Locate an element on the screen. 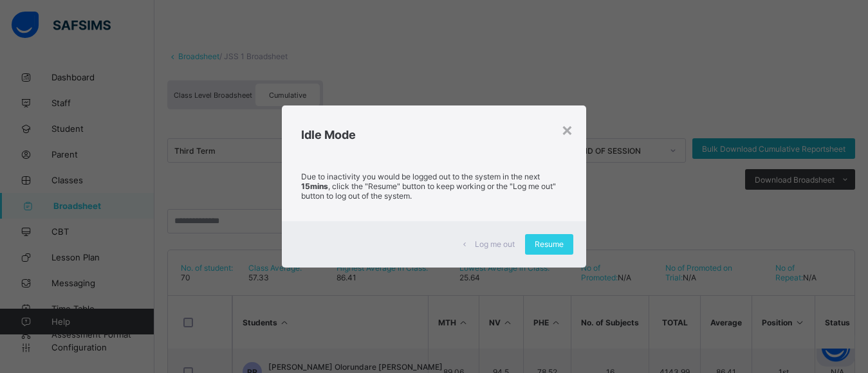  span: Log me out is located at coordinates (495, 244).